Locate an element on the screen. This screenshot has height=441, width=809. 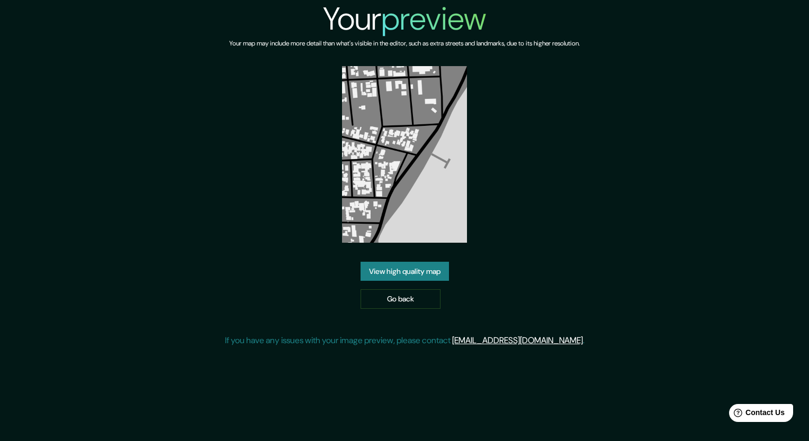
p: If you have any issues with your image preview, please contact . is located at coordinates (404, 341).